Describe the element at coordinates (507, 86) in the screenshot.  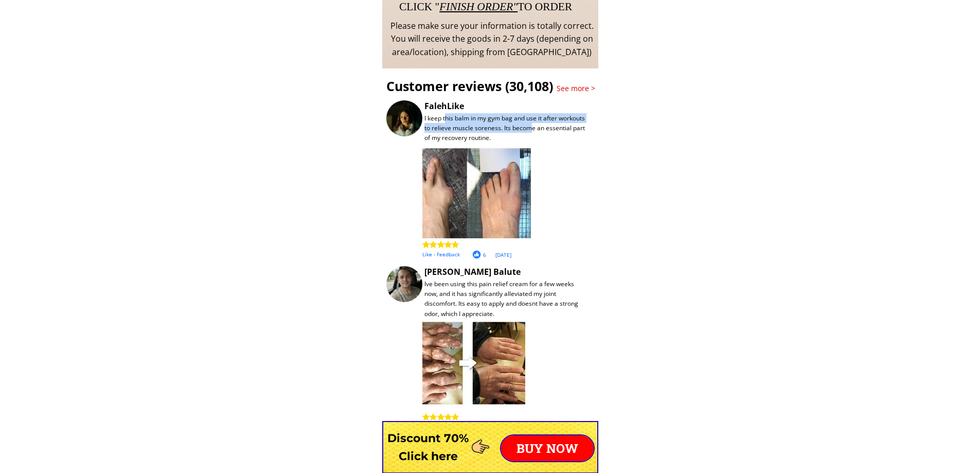
I see `div: Customer reviews (30,108)` at that location.